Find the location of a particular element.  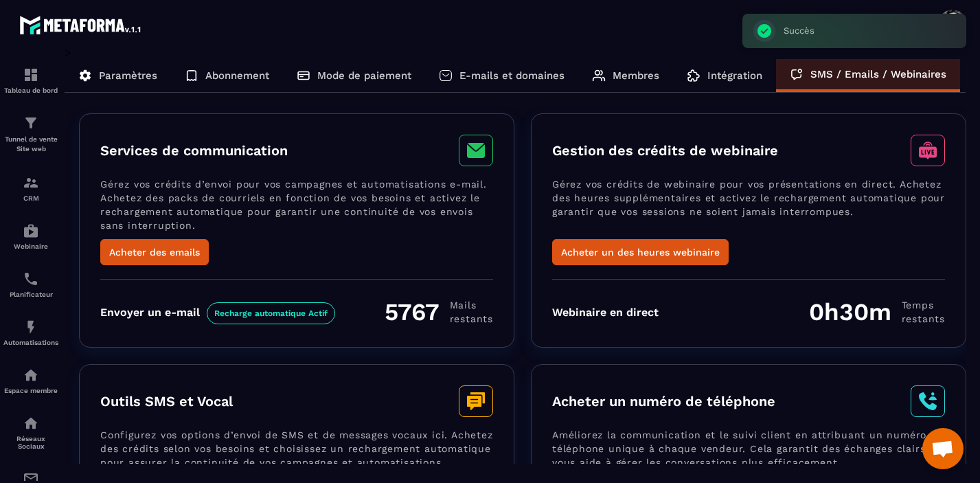

a: schedulerschedulerPlanificateur is located at coordinates (31, 284).